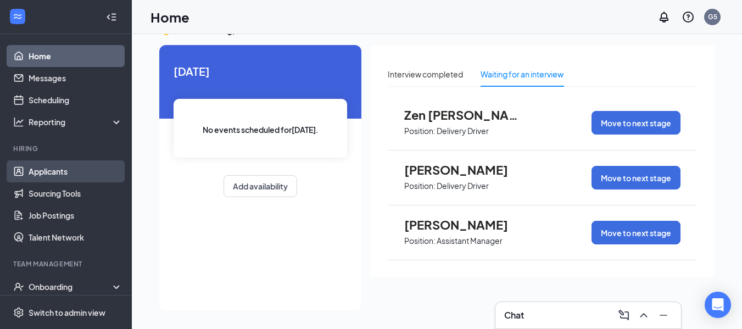 This screenshot has width=742, height=329. What do you see at coordinates (75, 193) in the screenshot?
I see `a: Sourcing Tools` at bounding box center [75, 193].